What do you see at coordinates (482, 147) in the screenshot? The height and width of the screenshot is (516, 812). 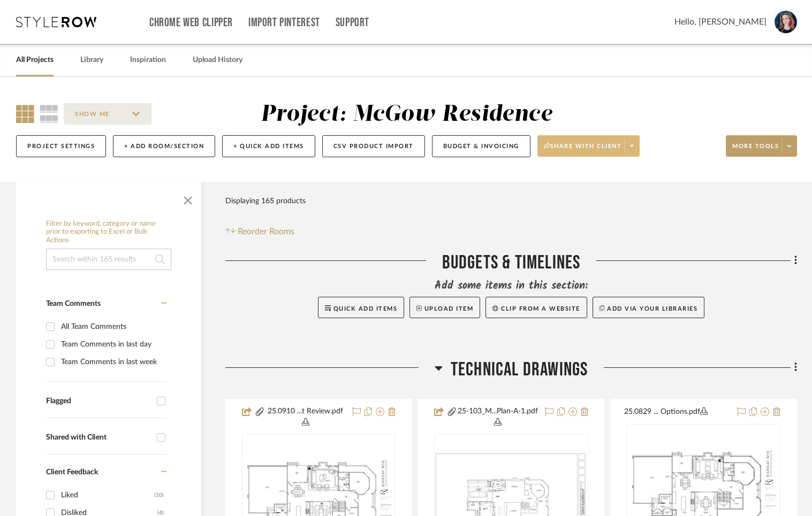 I see `button: Budget & Invoicing` at bounding box center [482, 147].